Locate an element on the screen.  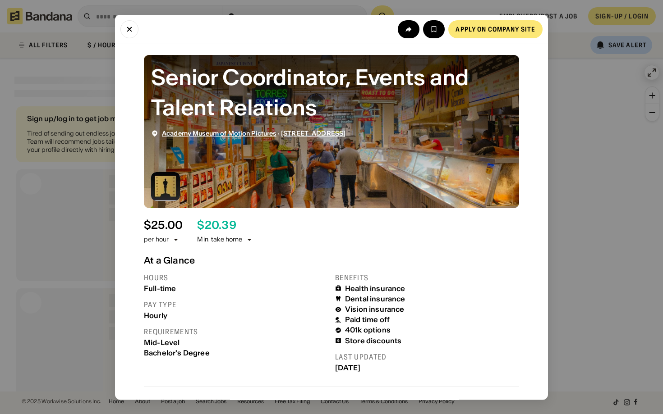
div: Last updated is located at coordinates (427, 357).